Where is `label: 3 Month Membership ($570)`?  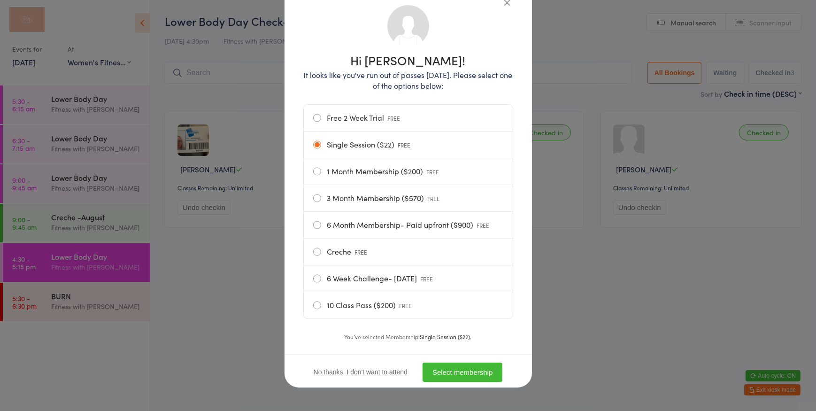 label: 3 Month Membership ($570) is located at coordinates (408, 198).